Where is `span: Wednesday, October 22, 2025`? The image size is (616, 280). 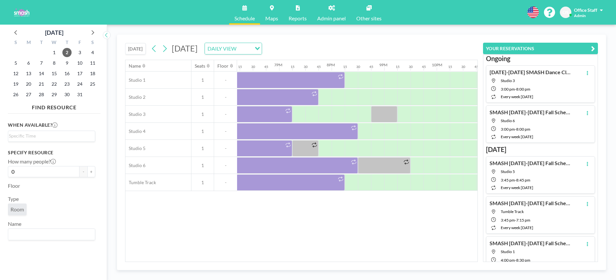
span: Wednesday, October 22, 2025 is located at coordinates (54, 84).